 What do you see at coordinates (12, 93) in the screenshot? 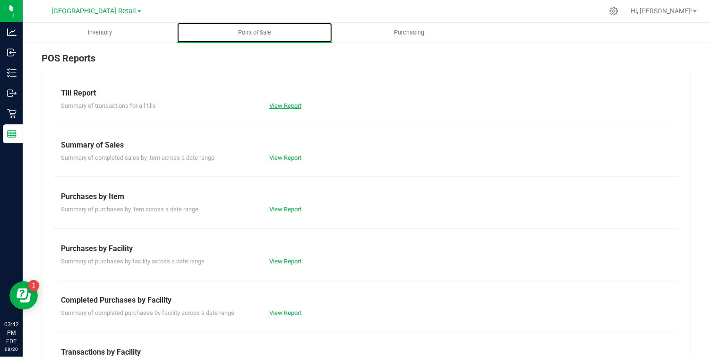
I see `inline-svg: Outbound` at bounding box center [12, 93].